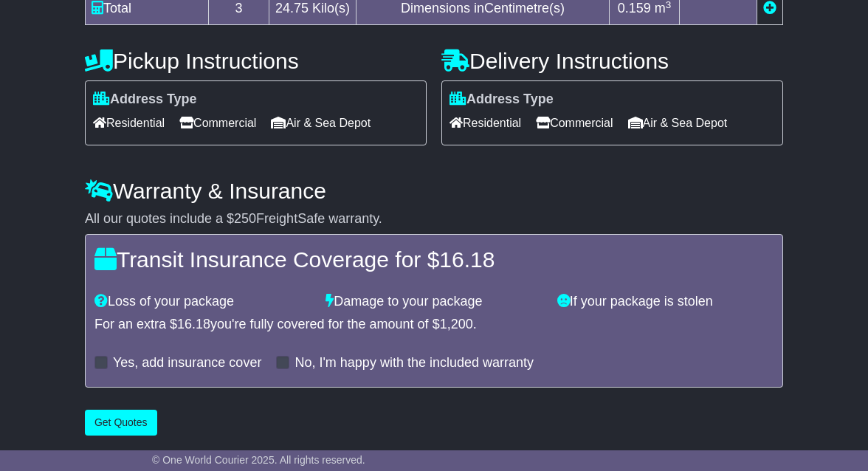 Image resolution: width=868 pixels, height=471 pixels. Describe the element at coordinates (202, 301) in the screenshot. I see `div: Loss of your package` at that location.